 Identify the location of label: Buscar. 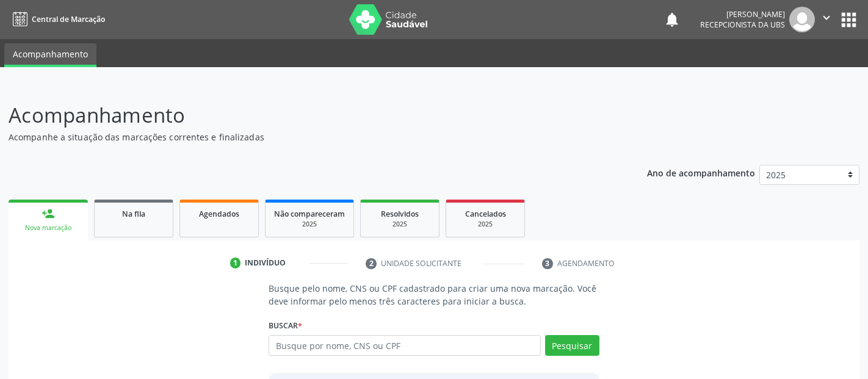
(285, 325).